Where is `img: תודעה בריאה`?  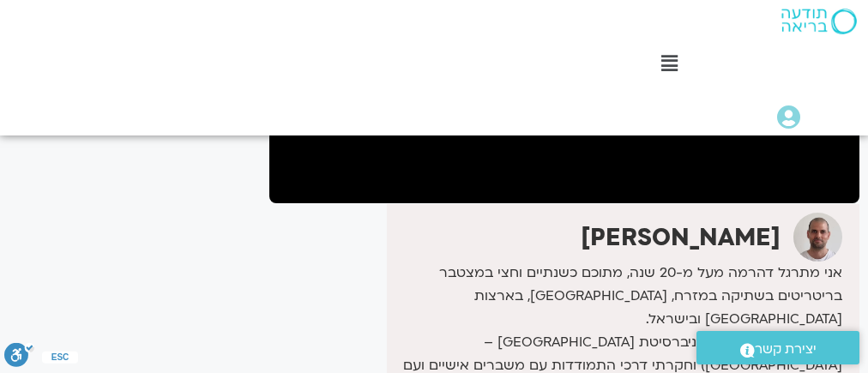 img: תודעה בריאה is located at coordinates (818, 21).